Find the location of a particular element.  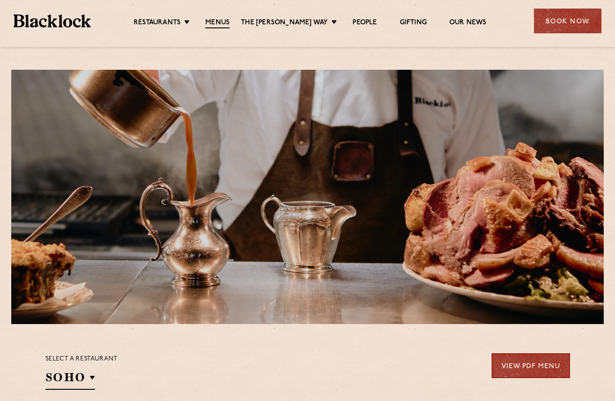

a: Gifting is located at coordinates (413, 23).